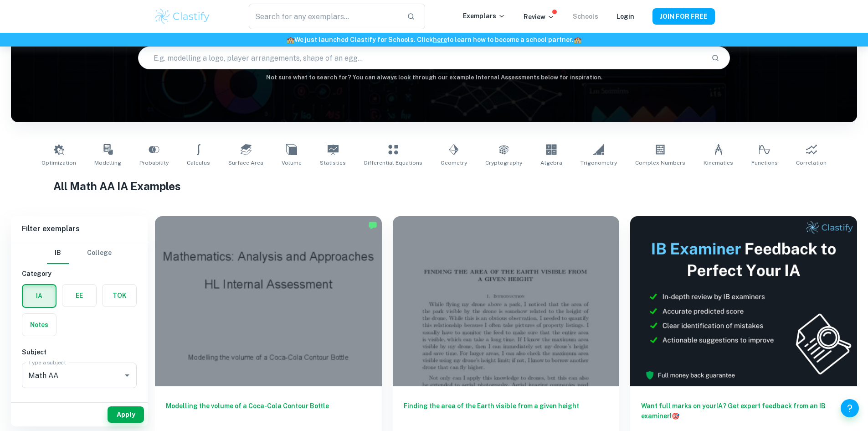 The width and height of the screenshot is (868, 431). What do you see at coordinates (47, 362) in the screenshot?
I see `label: Type a subject` at bounding box center [47, 362].